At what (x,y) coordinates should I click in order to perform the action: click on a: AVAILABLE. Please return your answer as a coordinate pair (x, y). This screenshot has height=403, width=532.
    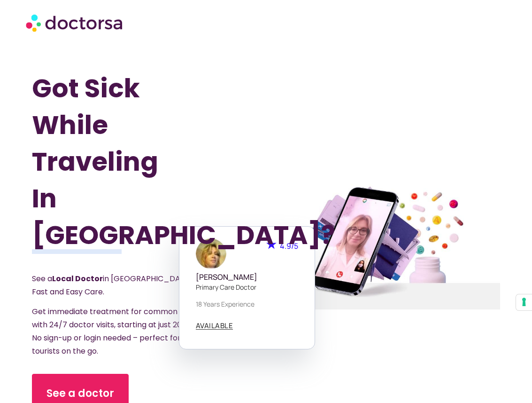
    Looking at the image, I should click on (215, 326).